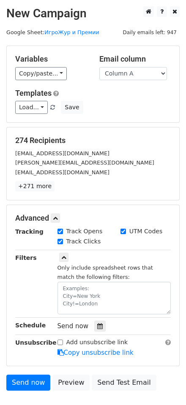  Describe the element at coordinates (72, 32) in the screenshot. I see `a: ИгроЖур и Премии` at that location.